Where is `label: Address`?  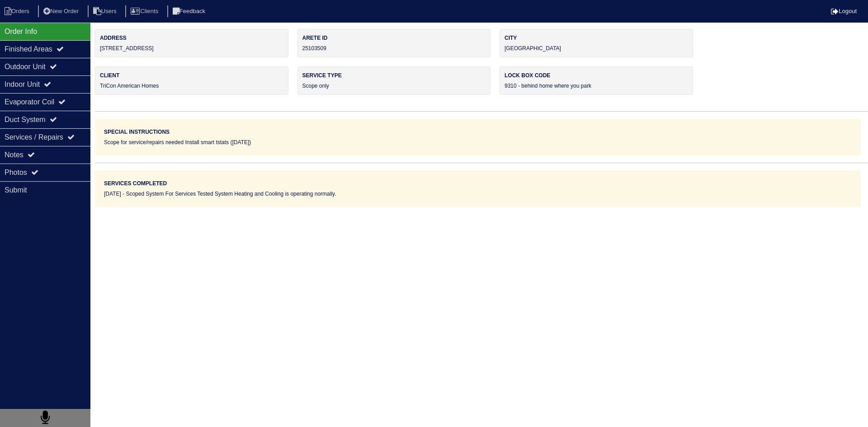
label: Address is located at coordinates (191, 38).